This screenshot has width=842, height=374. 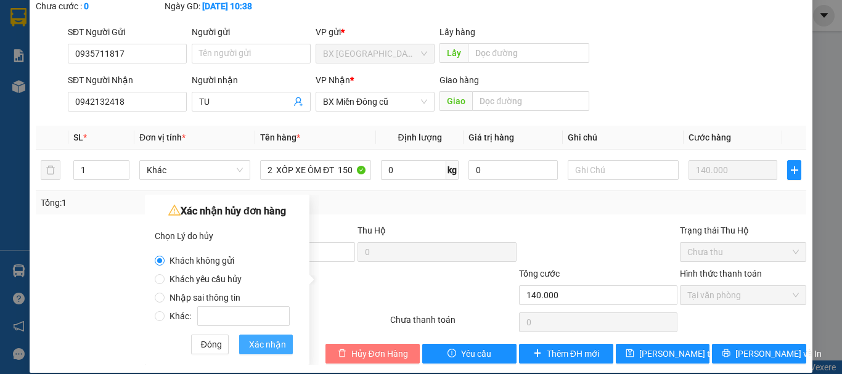 What do you see at coordinates (212, 345) in the screenshot?
I see `span: Đóng` at bounding box center [212, 345].